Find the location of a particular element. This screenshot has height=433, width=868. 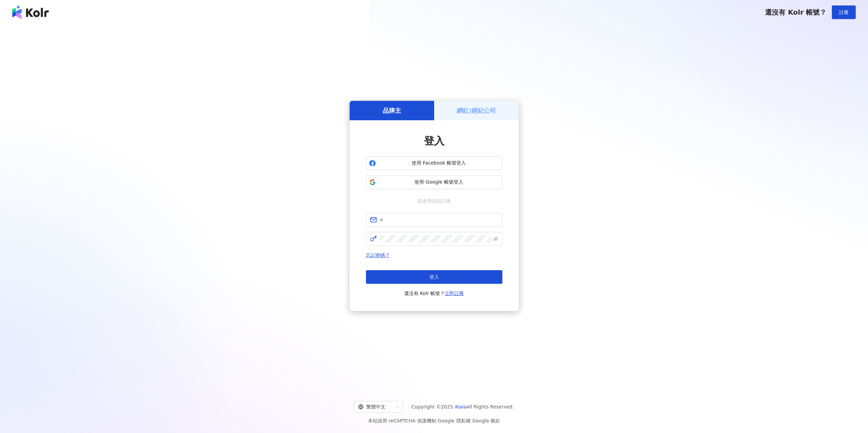

span: Copyright © 2025 All Rights Reserved. is located at coordinates (463, 407).